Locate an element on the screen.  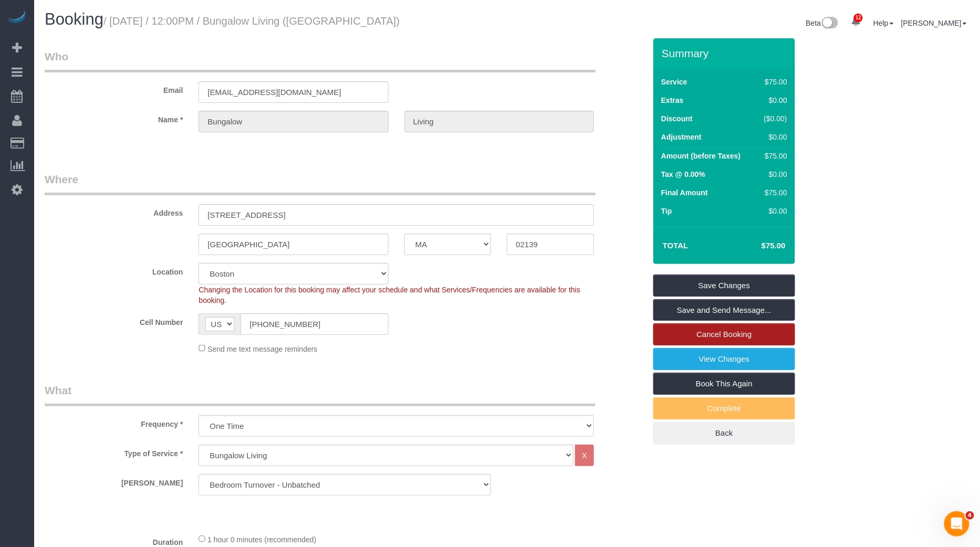
label: Extras is located at coordinates (672, 100).